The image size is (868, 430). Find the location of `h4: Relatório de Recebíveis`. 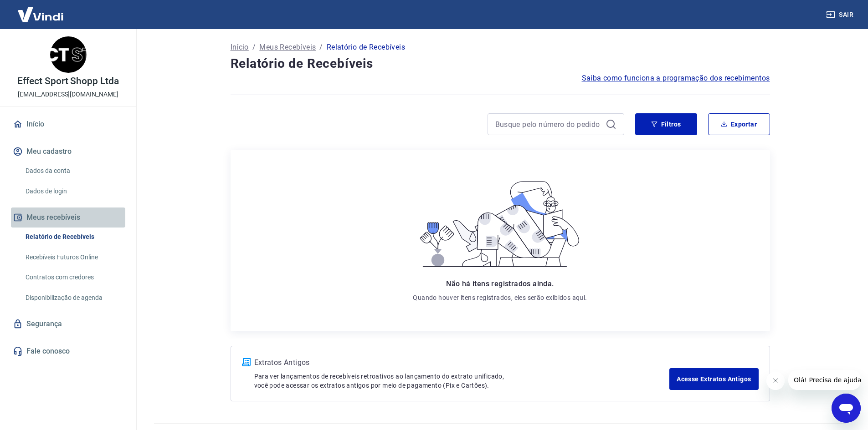

h4: Relatório de Recebíveis is located at coordinates (500, 63).